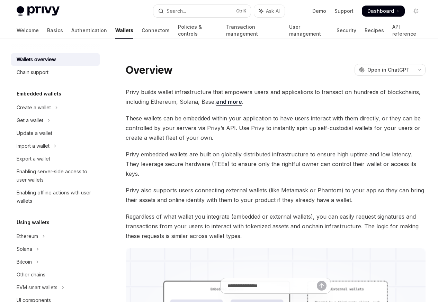 Image resolution: width=438 pixels, height=302 pixels. What do you see at coordinates (55, 108) in the screenshot?
I see `button: Toggle Create a wallet section` at bounding box center [55, 108].